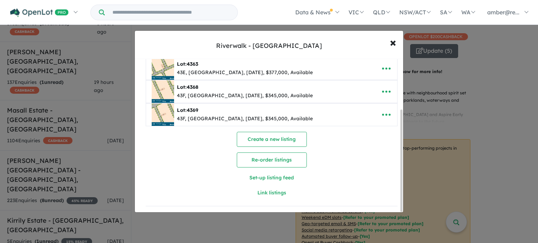  Describe the element at coordinates (192, 87) in the screenshot. I see `span: 4368` at that location.